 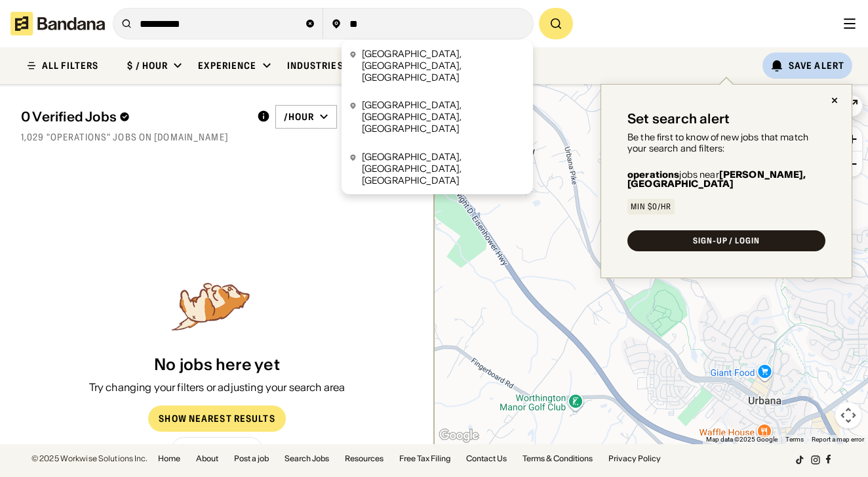 What do you see at coordinates (217, 214) in the screenshot?
I see `div: grid` at bounding box center [217, 214].